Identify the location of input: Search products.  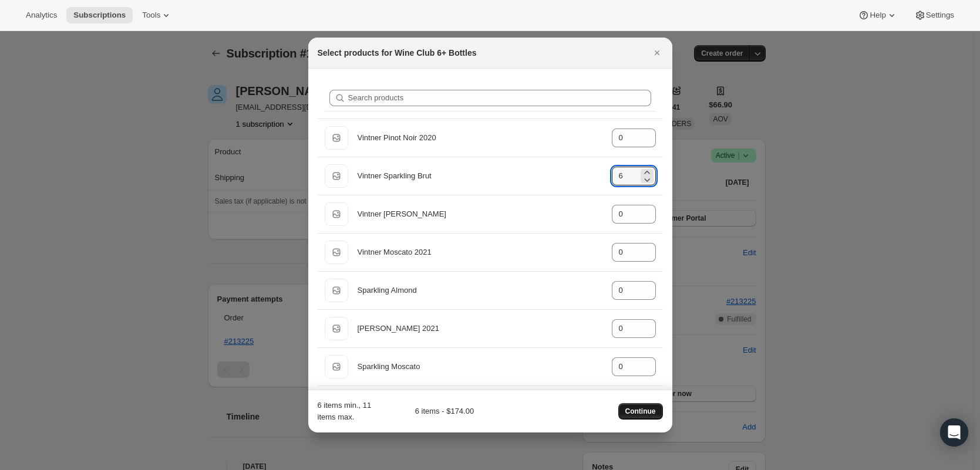
(499, 98).